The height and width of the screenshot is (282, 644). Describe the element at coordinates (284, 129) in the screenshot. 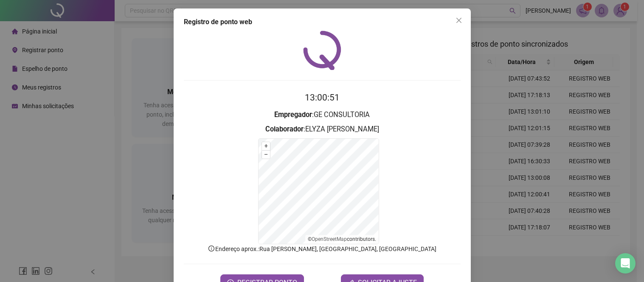

I see `strong: Colaborador` at that location.